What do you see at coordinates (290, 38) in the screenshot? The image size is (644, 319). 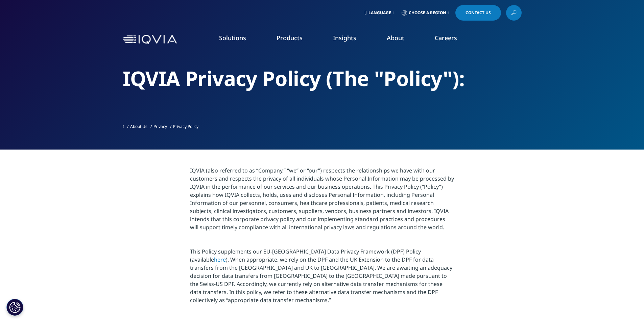 I see `a: Products` at bounding box center [290, 38].